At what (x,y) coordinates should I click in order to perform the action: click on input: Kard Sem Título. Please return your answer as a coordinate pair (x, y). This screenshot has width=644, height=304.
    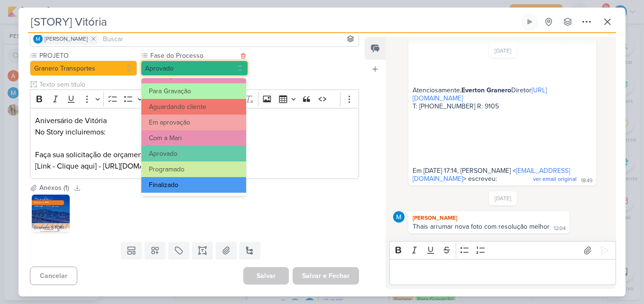
    Looking at the image, I should click on (274, 22).